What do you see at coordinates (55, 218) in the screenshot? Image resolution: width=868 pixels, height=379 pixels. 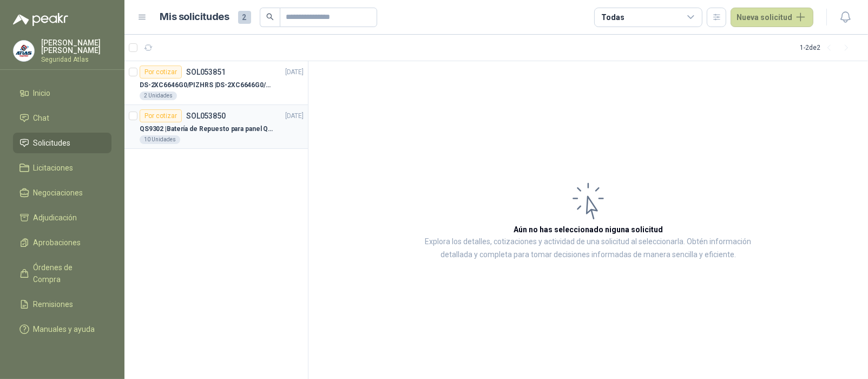 I see `span: Adjudicación` at bounding box center [55, 218].